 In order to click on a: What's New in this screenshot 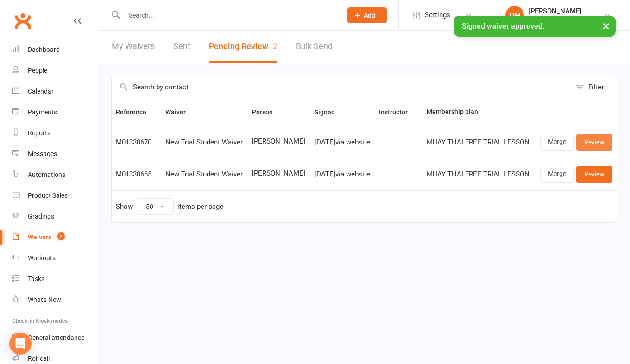, I will do `click(55, 300)`.